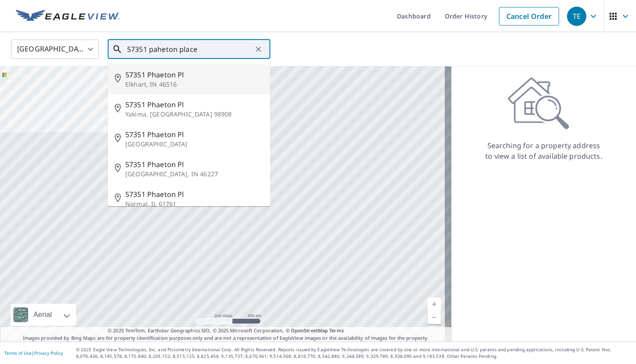  What do you see at coordinates (577, 16) in the screenshot?
I see `div: TE` at bounding box center [577, 16].